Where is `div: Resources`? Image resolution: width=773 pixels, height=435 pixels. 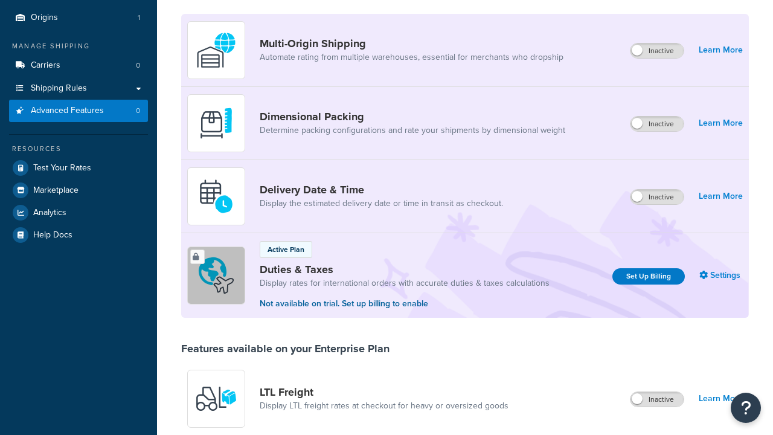
div: Resources is located at coordinates (78, 148).